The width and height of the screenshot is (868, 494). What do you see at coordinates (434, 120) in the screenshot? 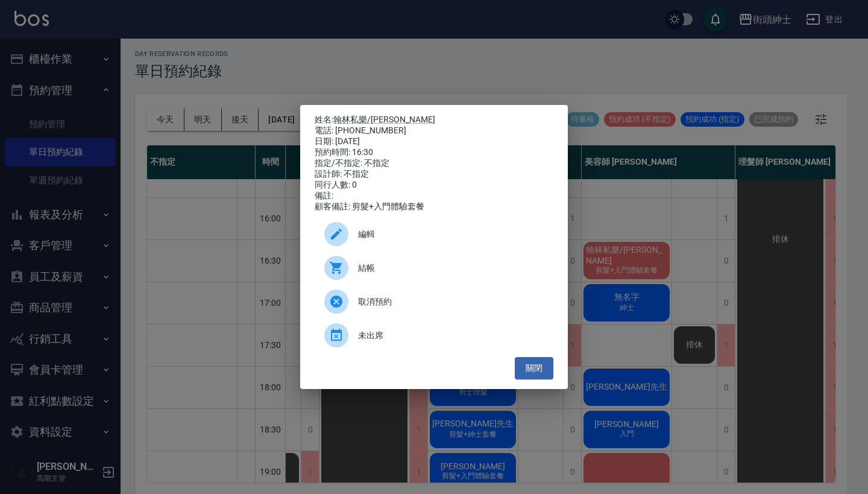
I see `p: 姓名:` at bounding box center [434, 120].